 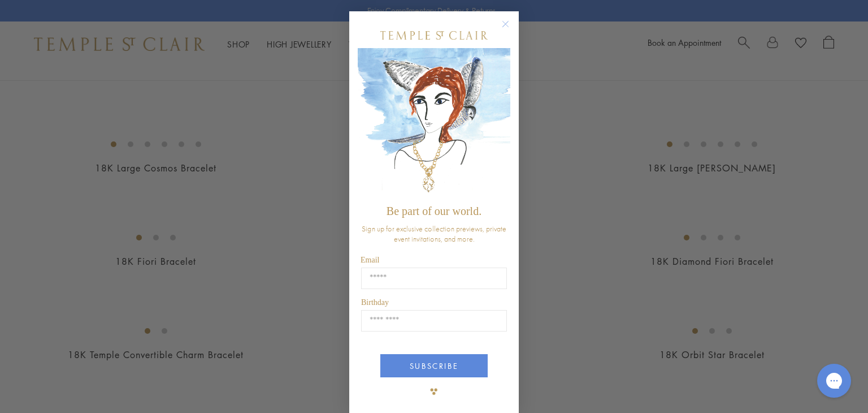 What do you see at coordinates (434, 123) in the screenshot?
I see `img: c4a9eb12-d91a-4d4a-8ee0-386386f4f338.jpeg` at bounding box center [434, 123].